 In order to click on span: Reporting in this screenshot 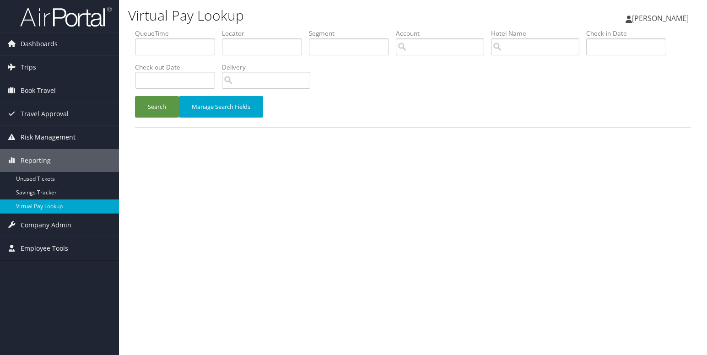, I will do `click(36, 161)`.